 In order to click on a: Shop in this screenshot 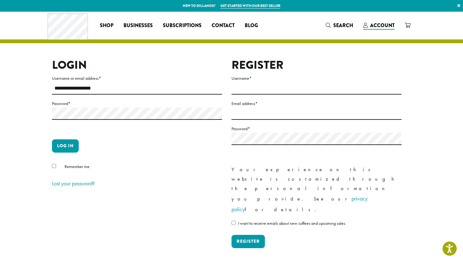, I will do `click(106, 26)`.